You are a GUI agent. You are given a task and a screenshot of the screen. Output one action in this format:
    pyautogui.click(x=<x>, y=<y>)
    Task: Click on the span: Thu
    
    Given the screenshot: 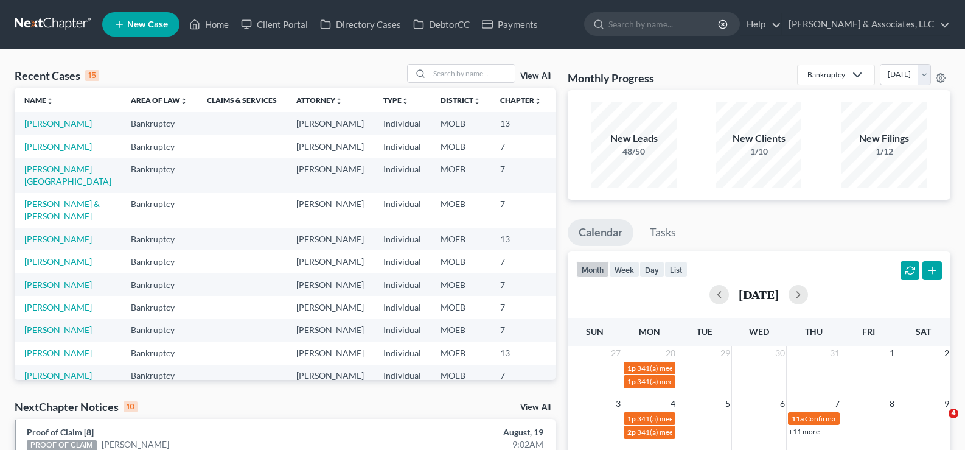 What is the action you would take?
    pyautogui.click(x=814, y=331)
    